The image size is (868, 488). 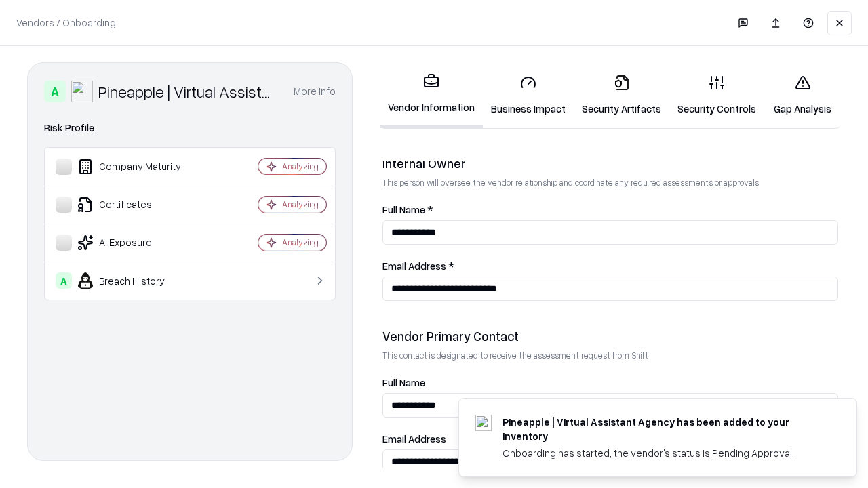 What do you see at coordinates (663, 429) in the screenshot?
I see `div: Pineapple | Virtual Assistant Agency has been added to your inventory` at bounding box center [663, 429].